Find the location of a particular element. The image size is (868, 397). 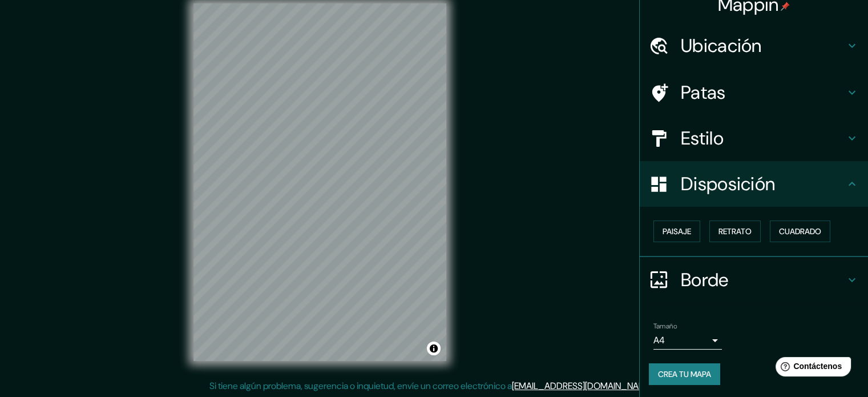

div: A4 is located at coordinates (688, 340).